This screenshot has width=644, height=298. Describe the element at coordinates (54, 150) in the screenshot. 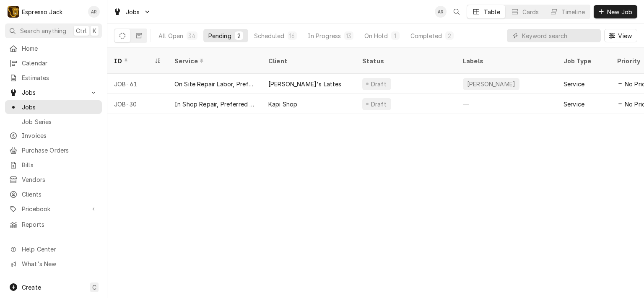

I see `a: Purchase Orders` at that location.